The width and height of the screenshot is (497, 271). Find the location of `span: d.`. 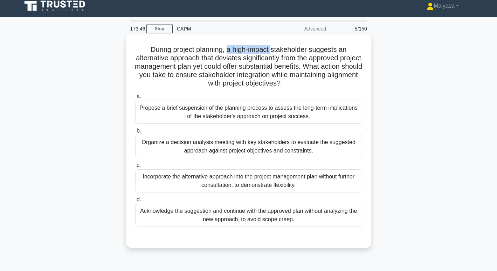

span: d. is located at coordinates (139, 199).